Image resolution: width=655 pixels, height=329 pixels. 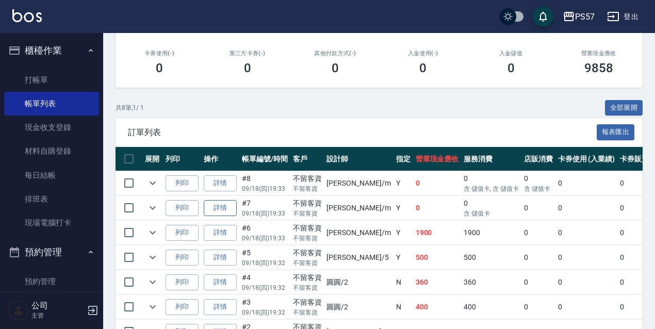 What do you see at coordinates (359, 159) in the screenshot?
I see `th: 設計師` at bounding box center [359, 159].